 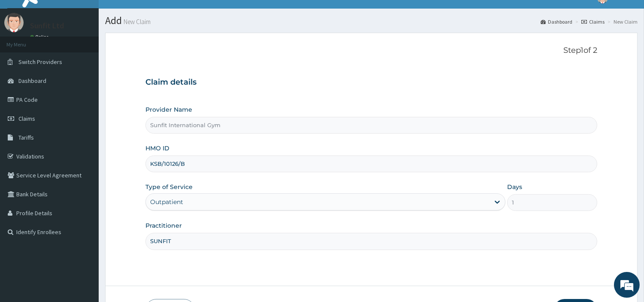 What do you see at coordinates (94, 54) in the screenshot?
I see `div: Chat with us now` at bounding box center [94, 54].